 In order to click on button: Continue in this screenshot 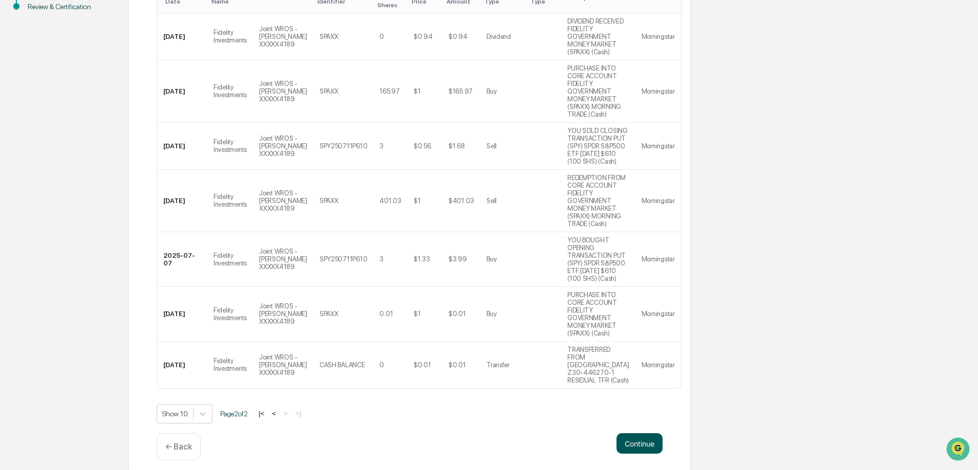, I will do `click(639, 444)`.